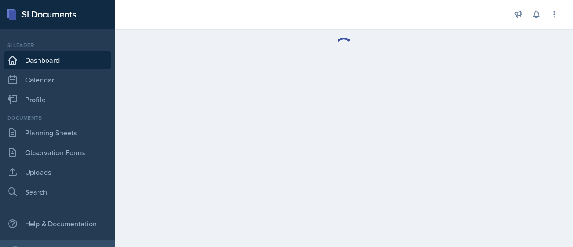  I want to click on div: Documents, so click(57, 118).